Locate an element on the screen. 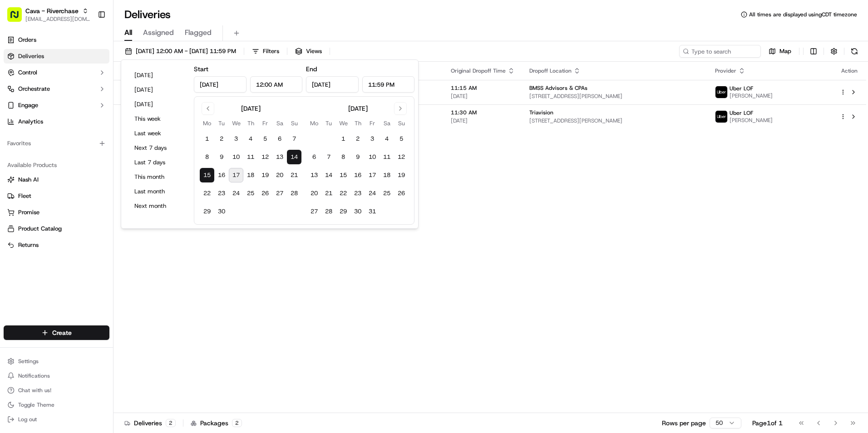 The image size is (868, 433). button: Map is located at coordinates (780, 51).